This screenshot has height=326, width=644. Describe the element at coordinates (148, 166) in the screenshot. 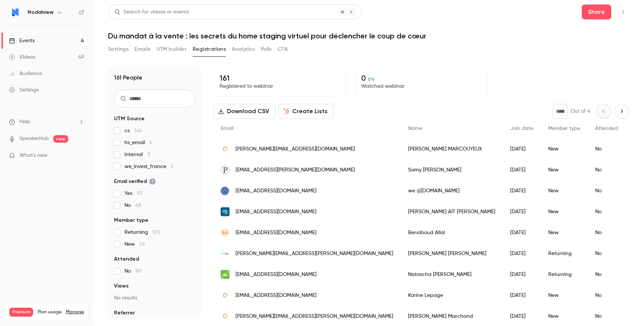

I see `span: we_invest_france` at that location.